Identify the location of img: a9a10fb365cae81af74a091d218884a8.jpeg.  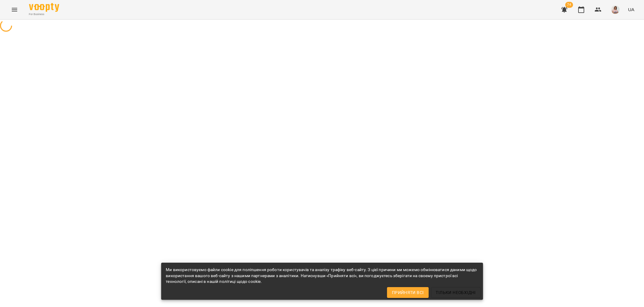
(615, 9).